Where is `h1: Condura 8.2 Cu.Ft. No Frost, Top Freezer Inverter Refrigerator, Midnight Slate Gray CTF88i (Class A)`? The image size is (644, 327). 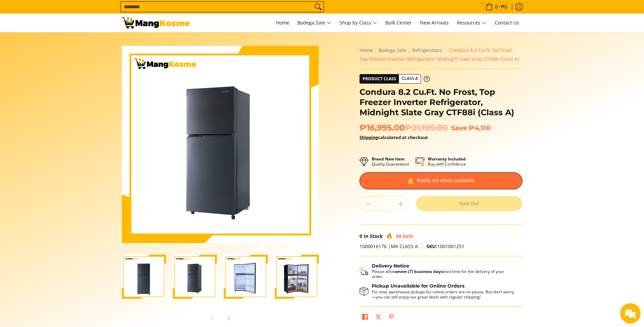 h1: Condura 8.2 Cu.Ft. No Frost, Top Freezer Inverter Refrigerator, Midnight Slate Gray CTF88i (Class A) is located at coordinates (441, 102).